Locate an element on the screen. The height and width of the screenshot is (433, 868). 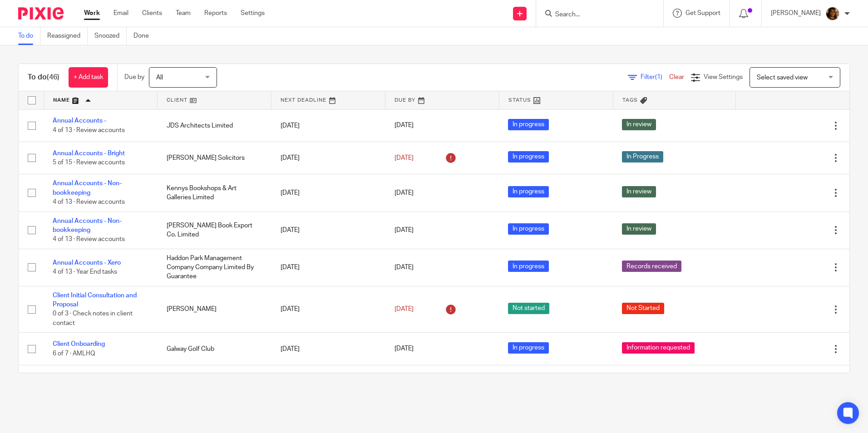
a: Reassigned is located at coordinates (67, 36).